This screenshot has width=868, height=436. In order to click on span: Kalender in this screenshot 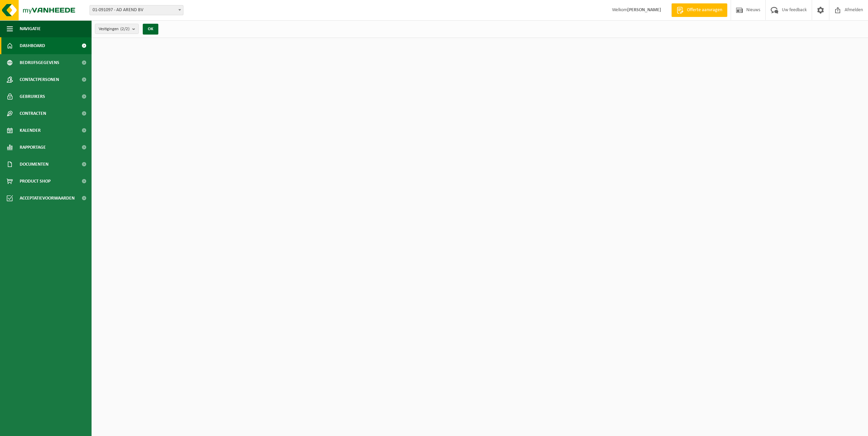, I will do `click(30, 130)`.